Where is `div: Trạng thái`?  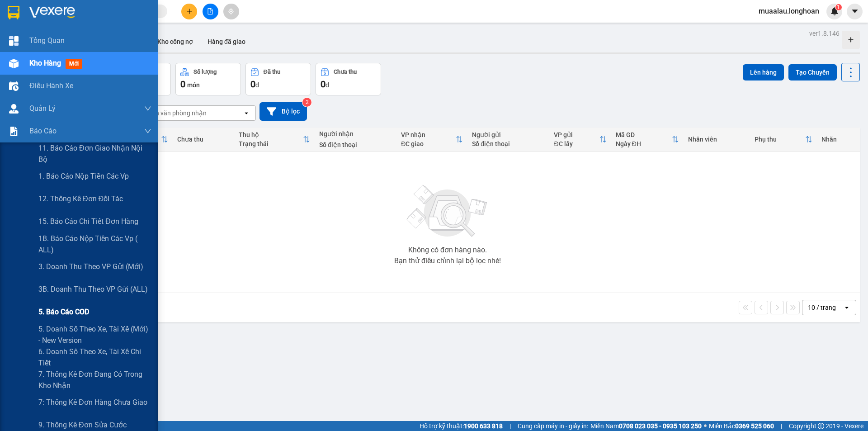
div: Trạng thái is located at coordinates (271, 144).